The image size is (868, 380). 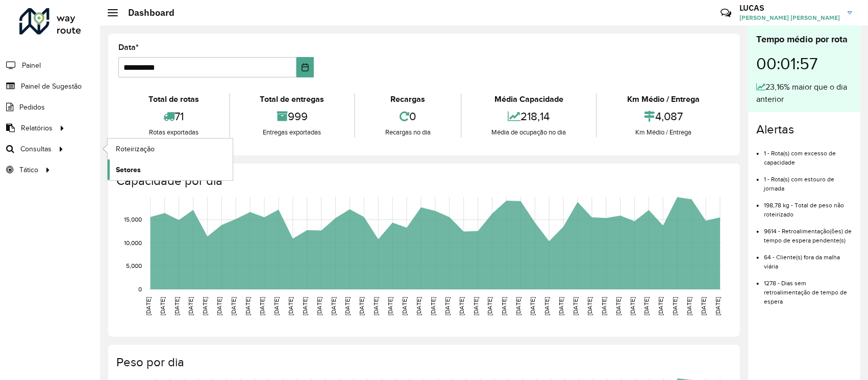 I want to click on div: Entregas exportadas, so click(x=292, y=133).